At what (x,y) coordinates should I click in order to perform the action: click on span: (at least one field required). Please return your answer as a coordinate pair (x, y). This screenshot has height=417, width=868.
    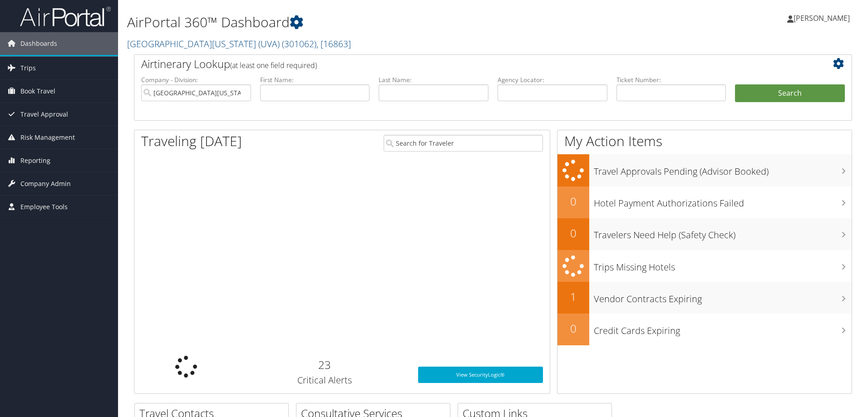
    Looking at the image, I should click on (274, 66).